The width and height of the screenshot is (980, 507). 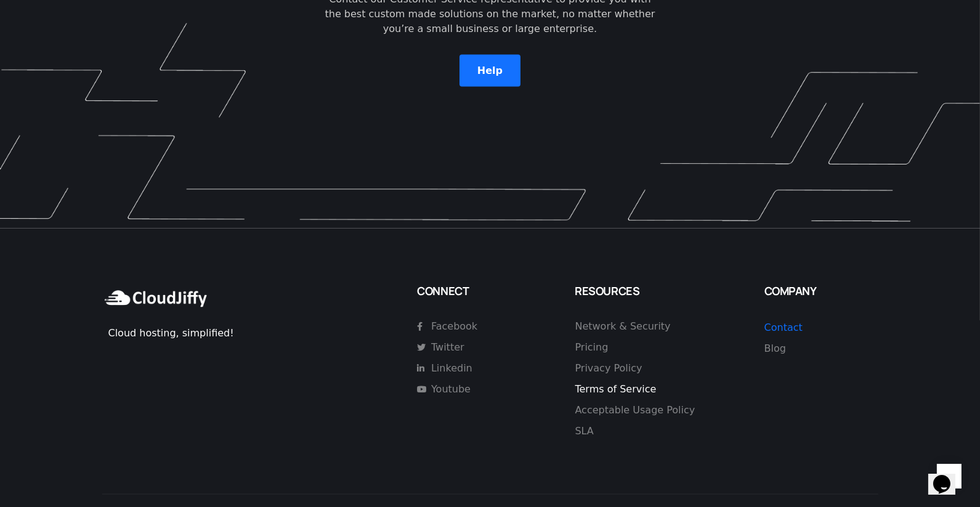 What do you see at coordinates (658, 347) in the screenshot?
I see `a: Pricing` at bounding box center [658, 347].